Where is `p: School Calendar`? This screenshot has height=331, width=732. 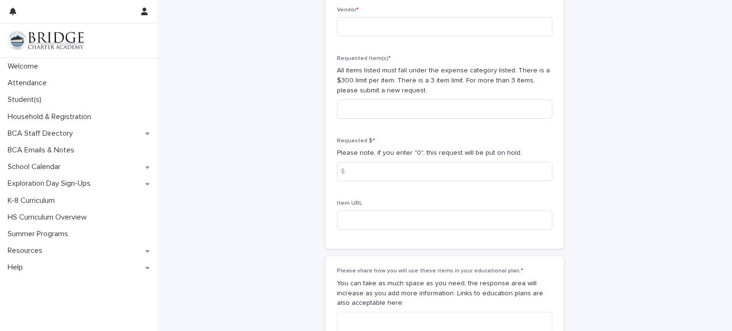 p: School Calendar is located at coordinates (36, 167).